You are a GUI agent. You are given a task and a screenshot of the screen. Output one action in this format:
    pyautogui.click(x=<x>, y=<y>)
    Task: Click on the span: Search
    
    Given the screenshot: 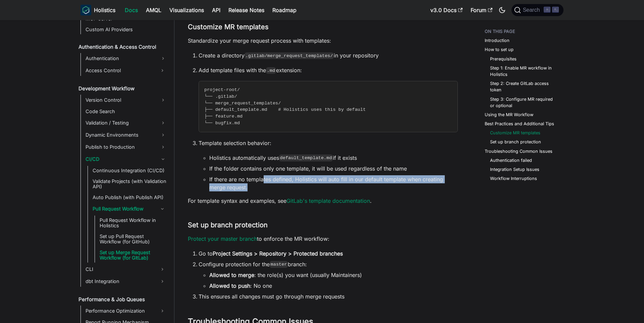 What is the action you would take?
    pyautogui.click(x=532, y=10)
    